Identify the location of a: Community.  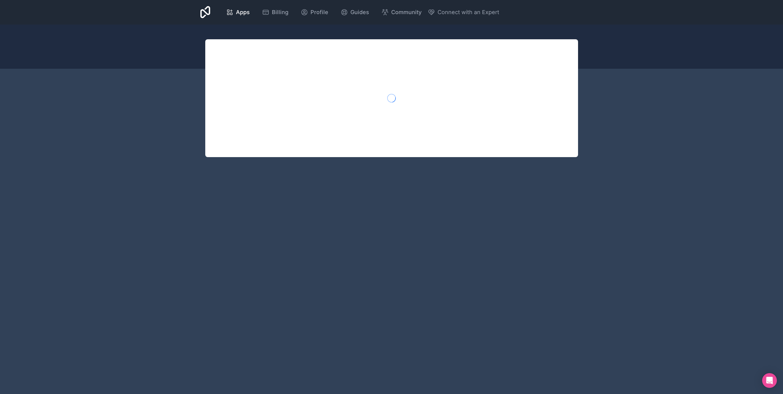
(402, 12).